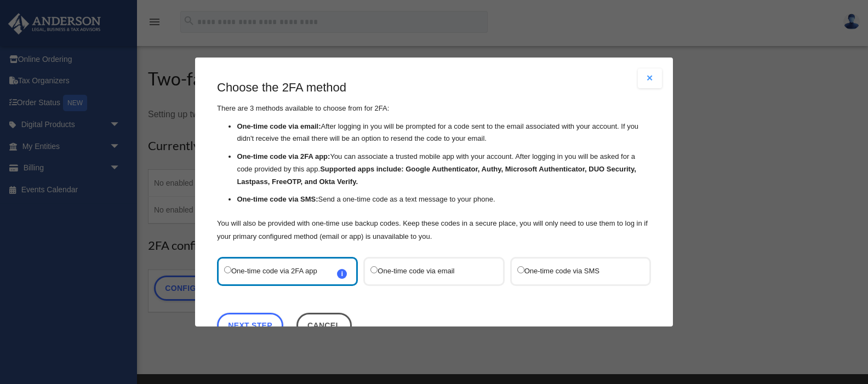 Image resolution: width=868 pixels, height=384 pixels. I want to click on p: You will also be provided with one-time use backup codes. Keep these codes in a secure place, you..., so click(434, 230).